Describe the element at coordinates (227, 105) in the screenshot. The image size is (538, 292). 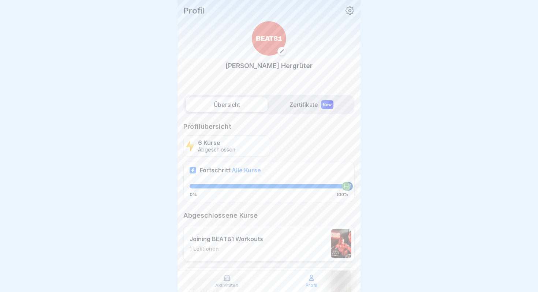
I see `label: Übersicht` at that location.